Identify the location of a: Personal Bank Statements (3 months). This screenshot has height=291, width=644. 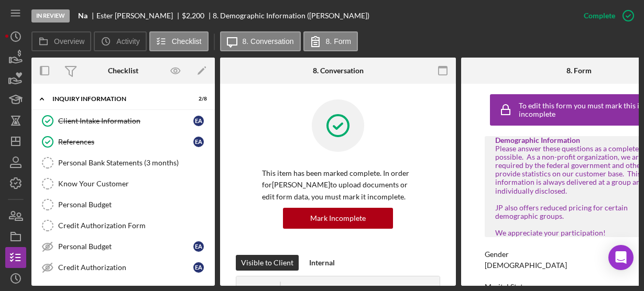
(123, 163).